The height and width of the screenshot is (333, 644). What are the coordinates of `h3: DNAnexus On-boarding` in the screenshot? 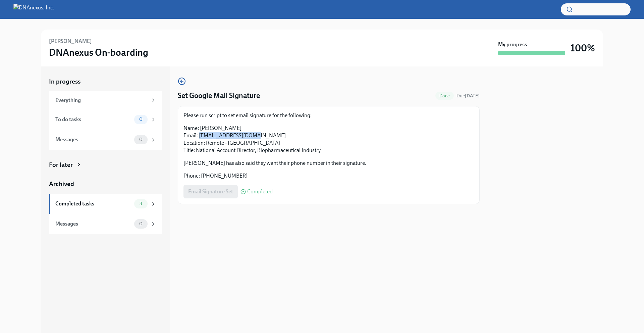 It's located at (99, 52).